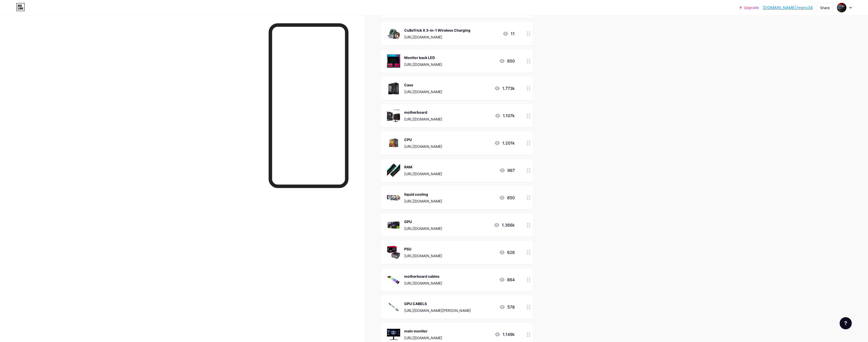  What do you see at coordinates (825, 8) in the screenshot?
I see `div: Share` at bounding box center [825, 8].